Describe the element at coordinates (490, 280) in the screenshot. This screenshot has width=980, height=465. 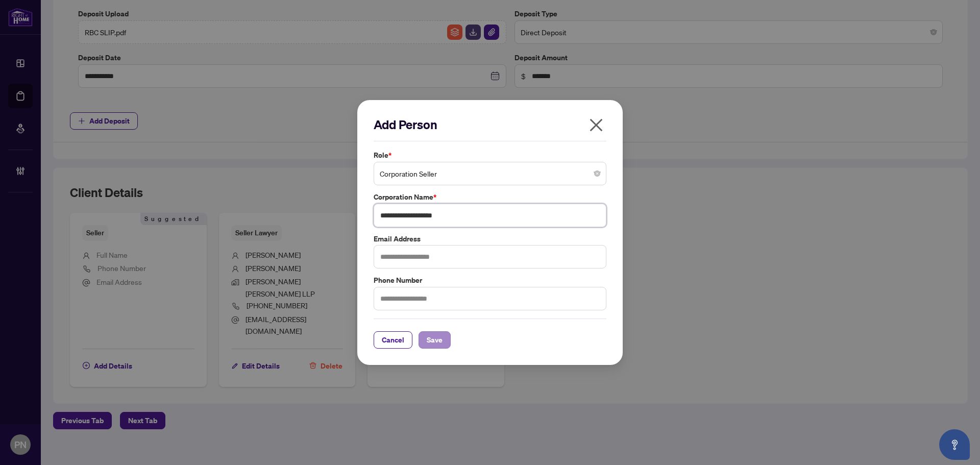
I see `label: Phone Number` at that location.